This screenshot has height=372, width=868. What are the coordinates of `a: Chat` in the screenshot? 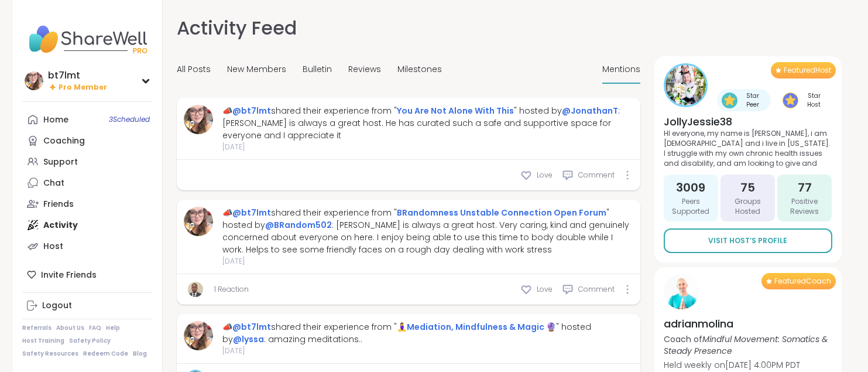 It's located at (87, 183).